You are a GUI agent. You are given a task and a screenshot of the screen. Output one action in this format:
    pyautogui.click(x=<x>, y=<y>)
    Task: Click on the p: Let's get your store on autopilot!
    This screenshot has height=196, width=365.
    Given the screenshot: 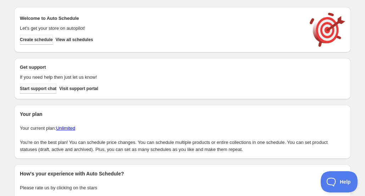 What is the action you would take?
    pyautogui.click(x=161, y=28)
    